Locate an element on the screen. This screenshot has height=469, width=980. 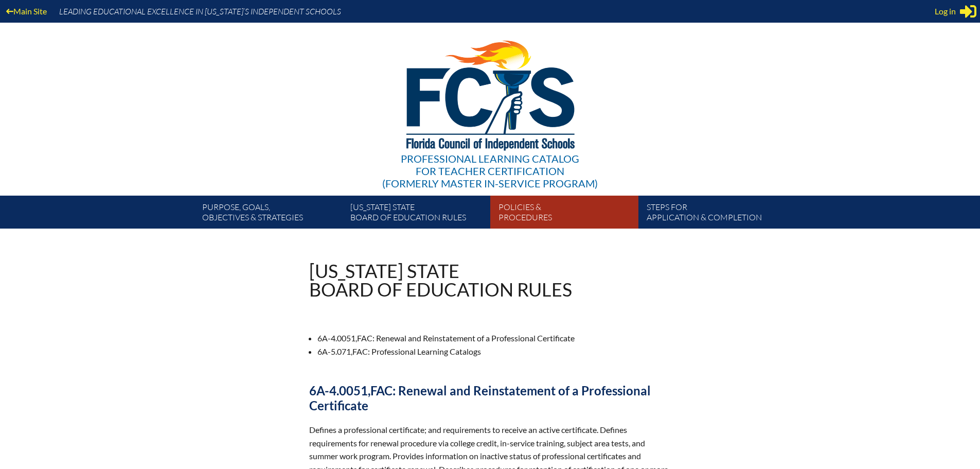
a: Policies &Procedures is located at coordinates (568, 214).